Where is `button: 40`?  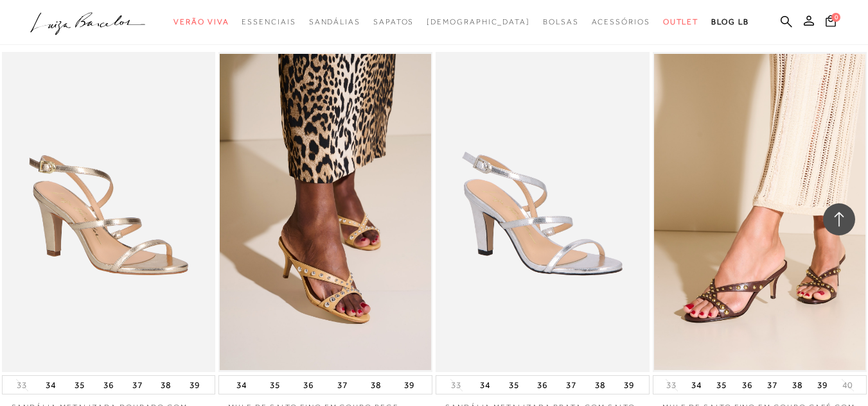 button: 40 is located at coordinates (847, 385).